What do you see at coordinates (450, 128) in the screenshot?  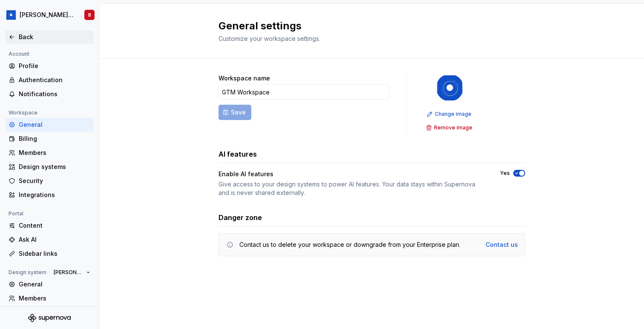 I see `button: Remove image` at bounding box center [450, 128].